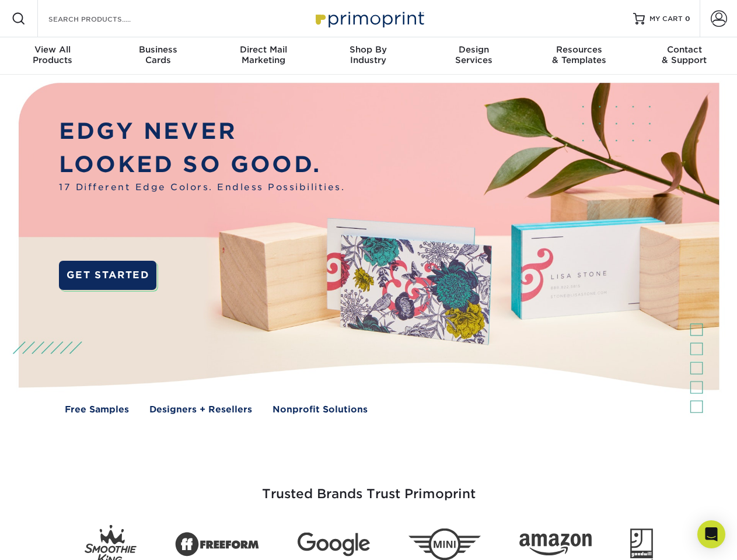 The height and width of the screenshot is (560, 737). Describe the element at coordinates (202, 132) in the screenshot. I see `p: EDGY NEVER` at that location.